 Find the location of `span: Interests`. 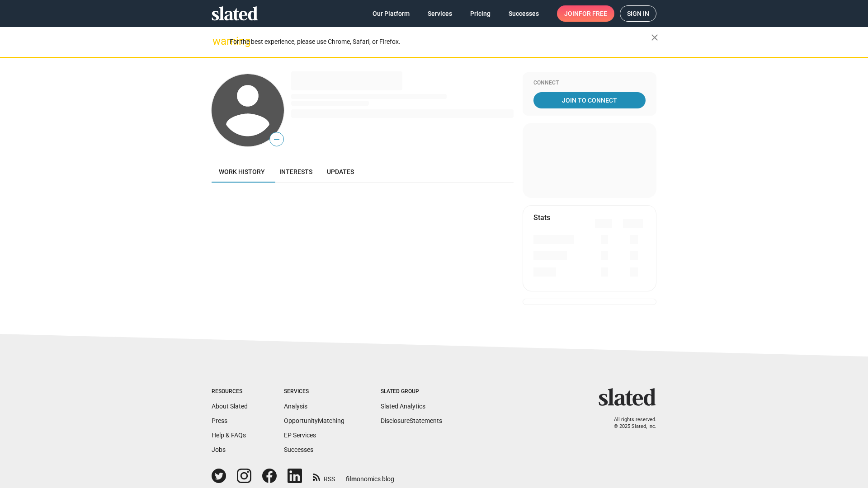

span: Interests is located at coordinates (295, 172).